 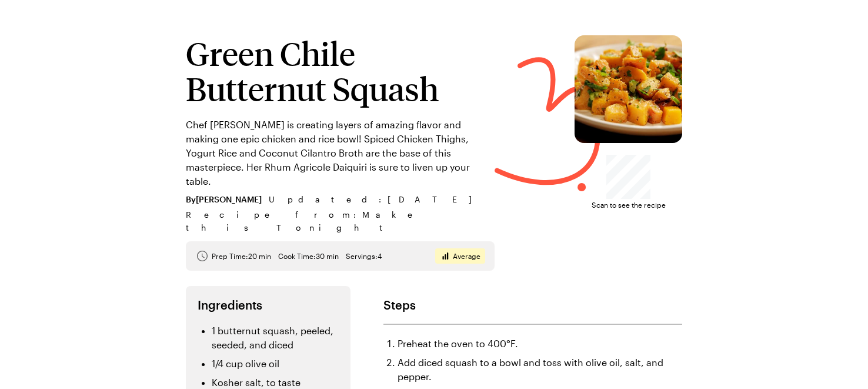 I want to click on h1: Green Chile Butternut Squash, so click(x=340, y=70).